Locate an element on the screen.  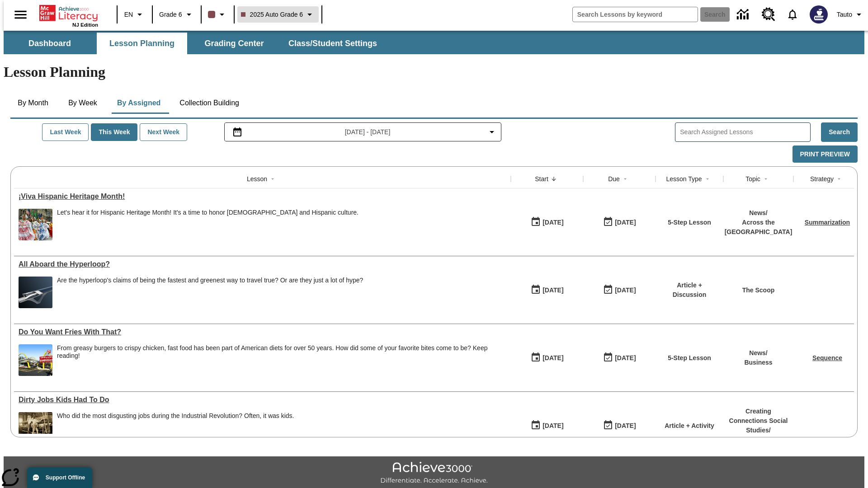
span: NJ Edition is located at coordinates (85, 24).